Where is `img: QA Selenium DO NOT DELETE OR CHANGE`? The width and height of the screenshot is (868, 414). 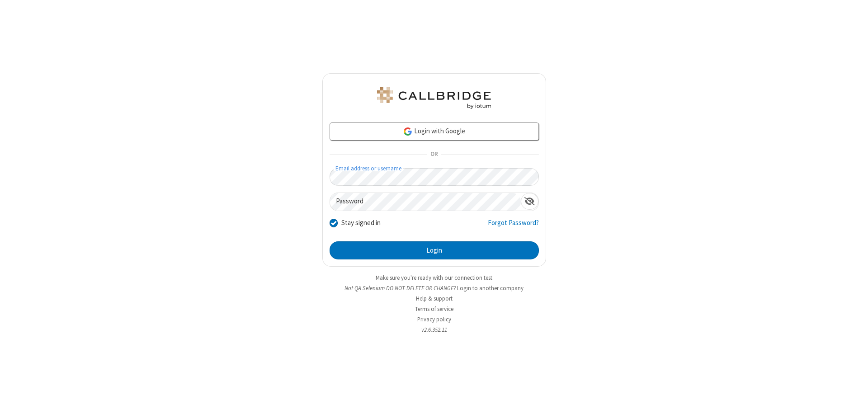 img: QA Selenium DO NOT DELETE OR CHANGE is located at coordinates (434, 98).